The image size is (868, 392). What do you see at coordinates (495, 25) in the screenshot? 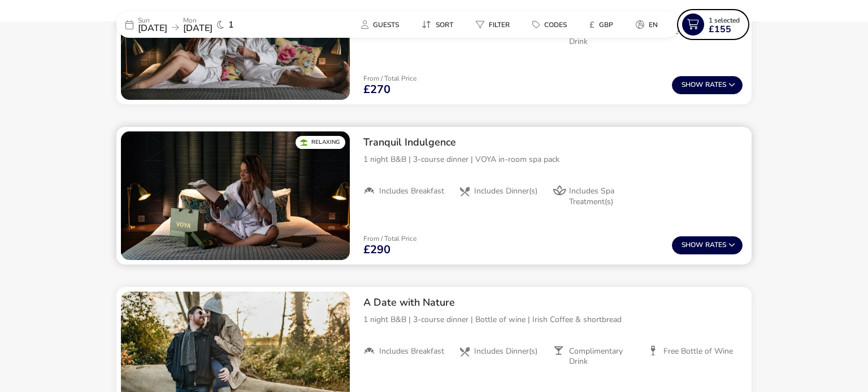
I see `naf-pibe-menu-bar-item: Filter` at bounding box center [495, 25].